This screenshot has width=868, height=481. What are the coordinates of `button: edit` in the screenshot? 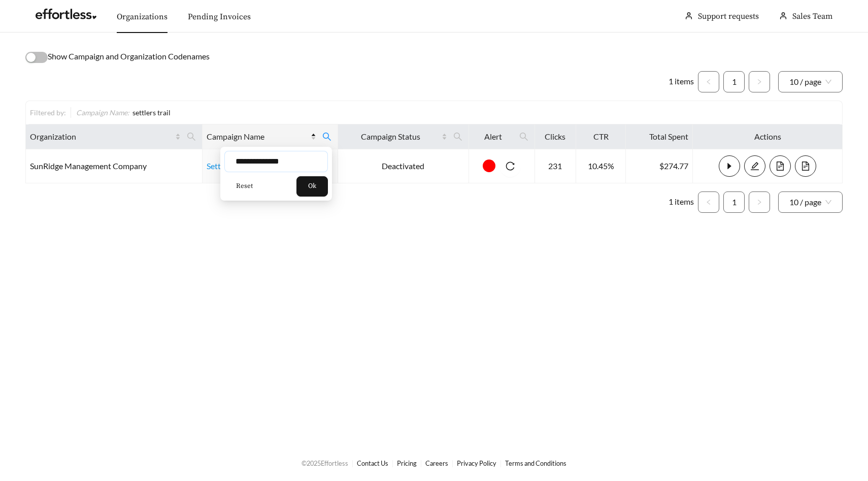 It's located at (755, 166).